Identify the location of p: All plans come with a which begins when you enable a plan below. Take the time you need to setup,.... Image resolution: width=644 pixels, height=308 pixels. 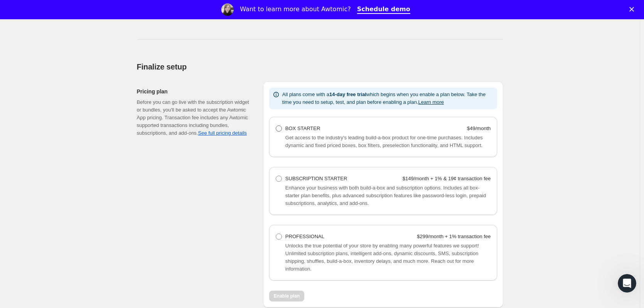
(388, 99).